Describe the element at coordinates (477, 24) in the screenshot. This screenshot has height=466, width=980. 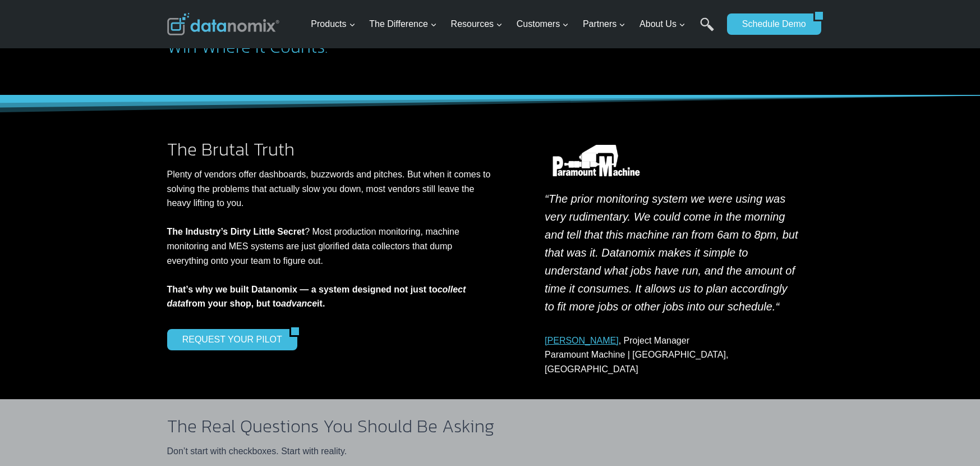
I see `span: Resources` at that location.